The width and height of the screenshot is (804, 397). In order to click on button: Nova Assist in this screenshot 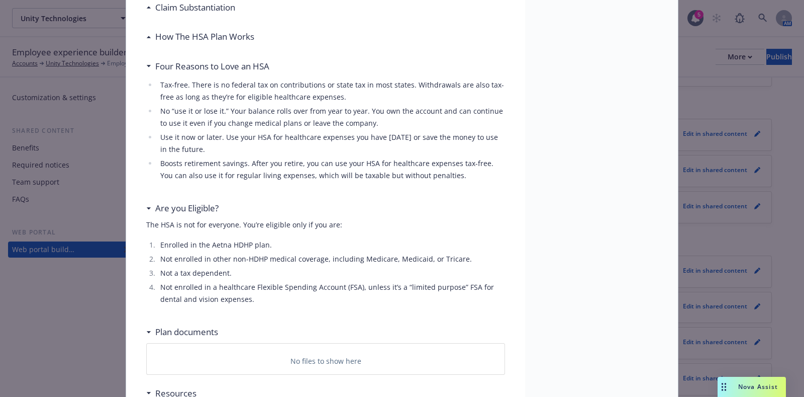, I will do `click(752, 386)`.